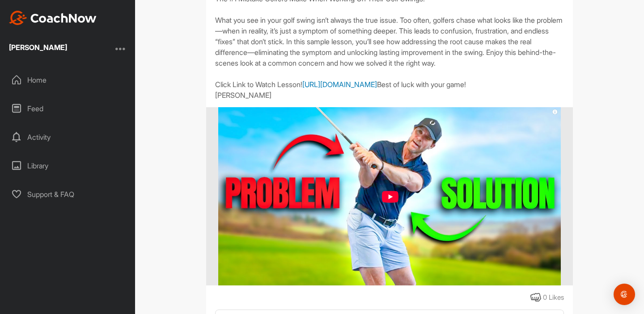 The image size is (644, 314). I want to click on div: Library, so click(68, 166).